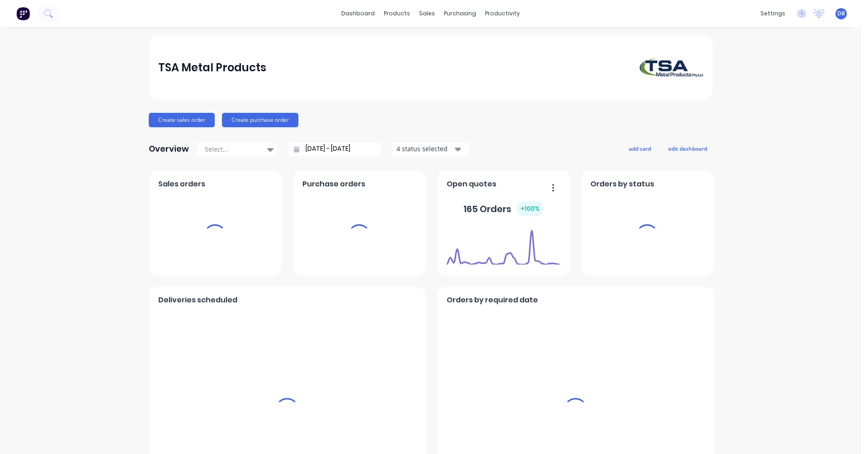  I want to click on div: sales, so click(427, 13).